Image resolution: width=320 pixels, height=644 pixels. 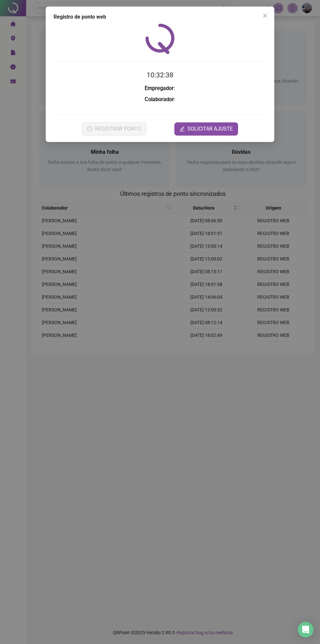 I want to click on button: Close, so click(x=265, y=16).